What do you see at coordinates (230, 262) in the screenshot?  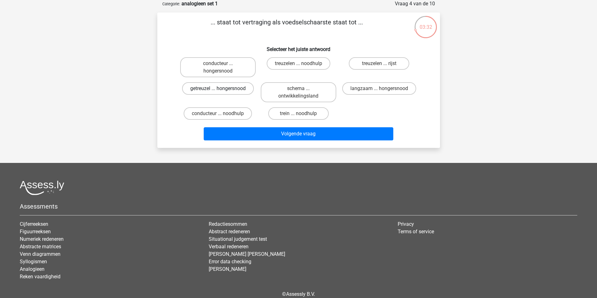 I see `a: Error data checking` at bounding box center [230, 262].